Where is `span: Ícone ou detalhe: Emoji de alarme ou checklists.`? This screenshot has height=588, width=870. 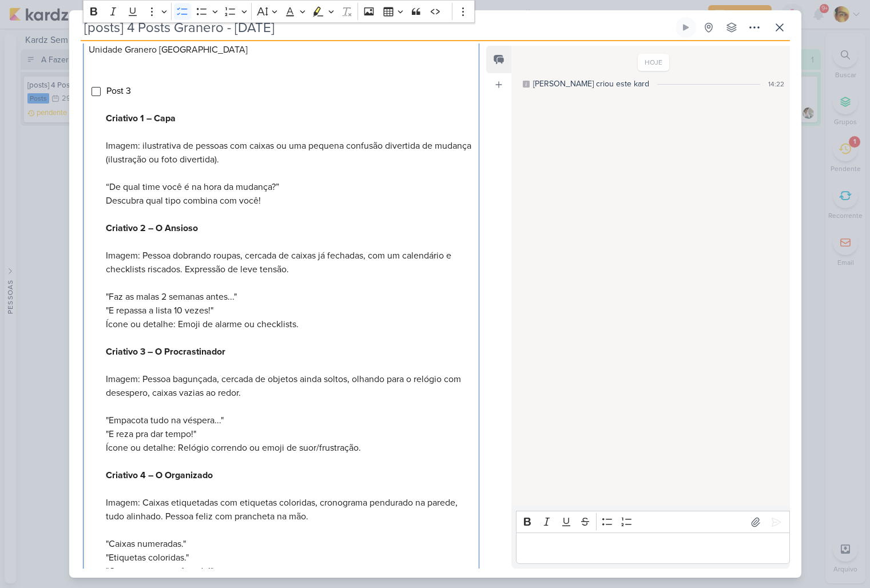
span: Ícone ou detalhe: Emoji de alarme ou checklists. is located at coordinates (202, 324).